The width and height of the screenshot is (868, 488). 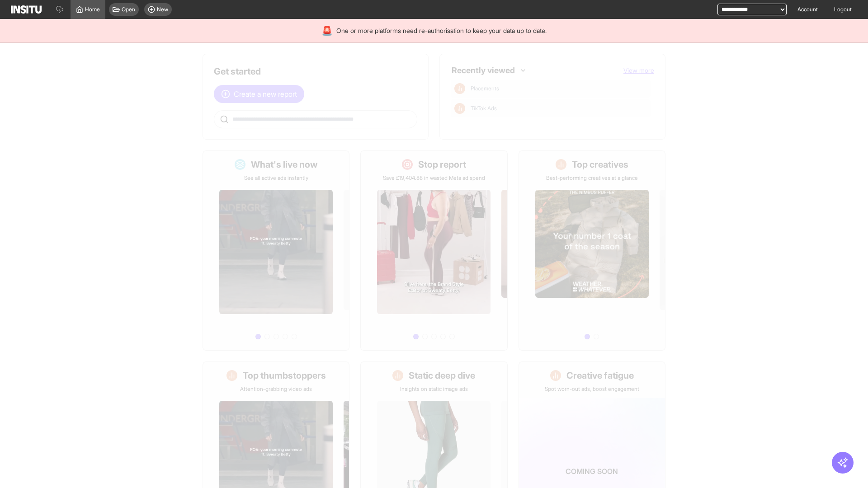 What do you see at coordinates (92, 10) in the screenshot?
I see `span: Home` at bounding box center [92, 10].